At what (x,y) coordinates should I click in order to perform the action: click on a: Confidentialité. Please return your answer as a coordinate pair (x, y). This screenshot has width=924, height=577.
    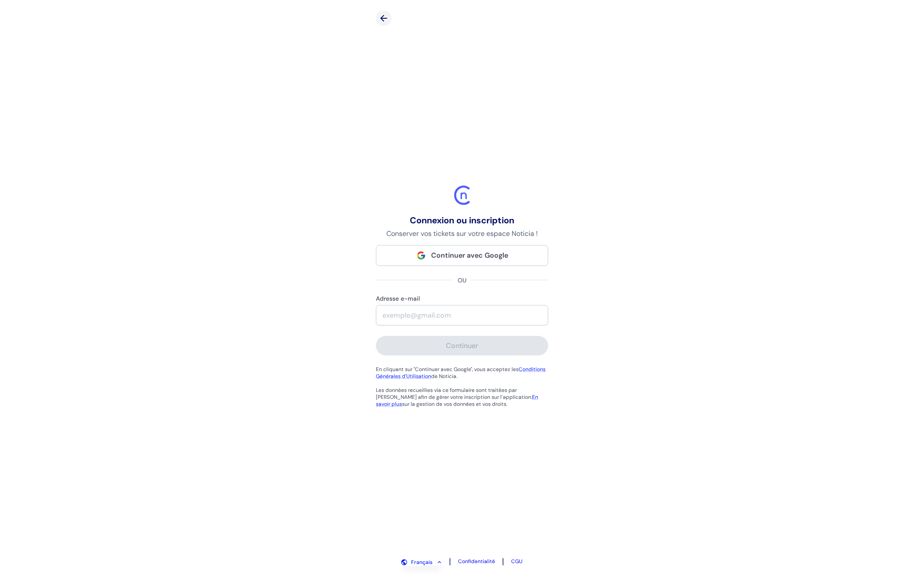
    Looking at the image, I should click on (476, 562).